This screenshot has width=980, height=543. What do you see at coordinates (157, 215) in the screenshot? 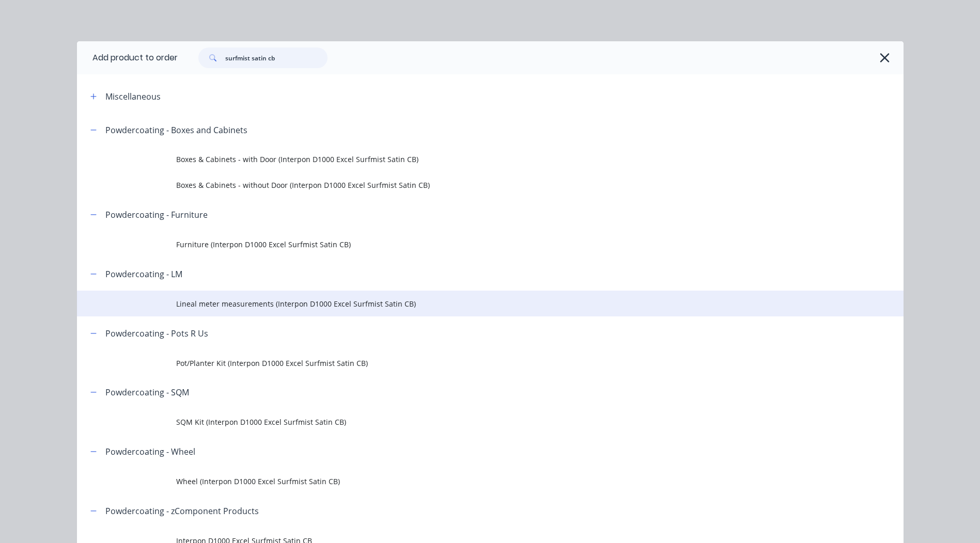
I see `div: Powdercoating - Furniture` at bounding box center [157, 215].